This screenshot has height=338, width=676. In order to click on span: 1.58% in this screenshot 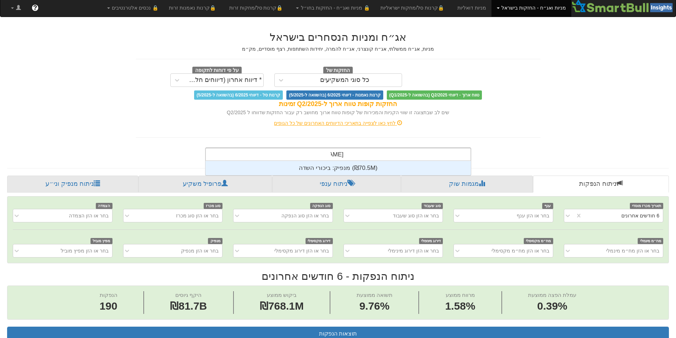, I will do `click(460, 306)`.